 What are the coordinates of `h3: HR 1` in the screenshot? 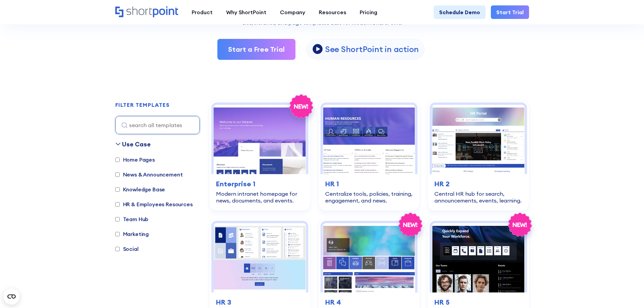 It's located at (369, 184).